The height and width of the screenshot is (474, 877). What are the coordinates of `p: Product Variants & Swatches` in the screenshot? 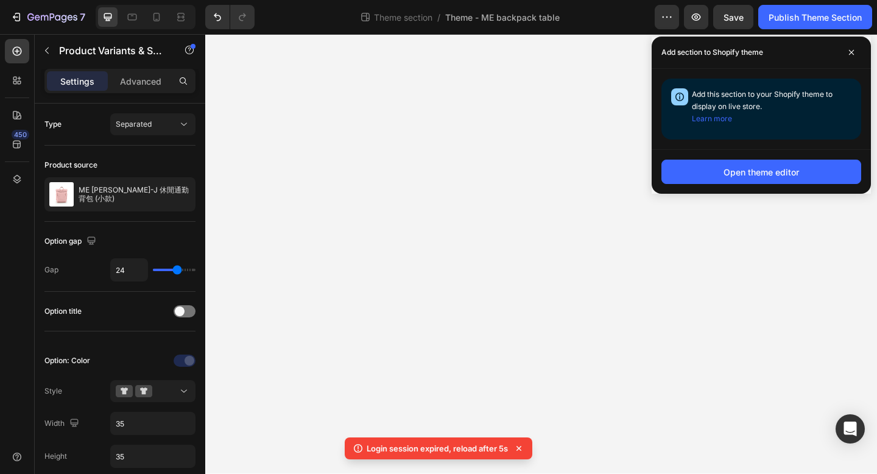 It's located at (111, 51).